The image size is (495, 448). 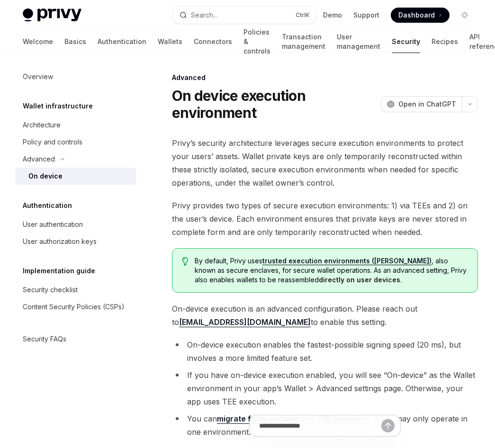 I want to click on a: Security FAQs, so click(x=76, y=339).